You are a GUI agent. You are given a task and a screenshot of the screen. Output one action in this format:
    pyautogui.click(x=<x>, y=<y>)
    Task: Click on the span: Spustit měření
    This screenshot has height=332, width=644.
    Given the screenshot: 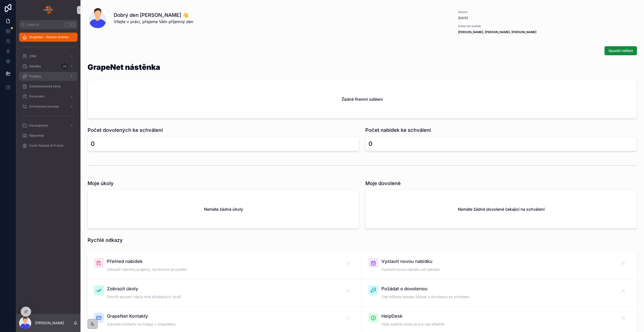 What is the action you would take?
    pyautogui.click(x=620, y=51)
    